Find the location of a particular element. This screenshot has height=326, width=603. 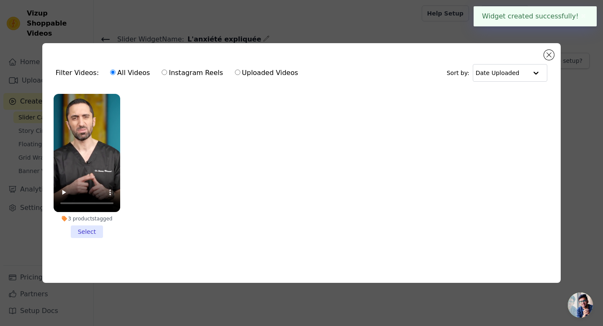

label: Uploaded Videos is located at coordinates (266, 73).